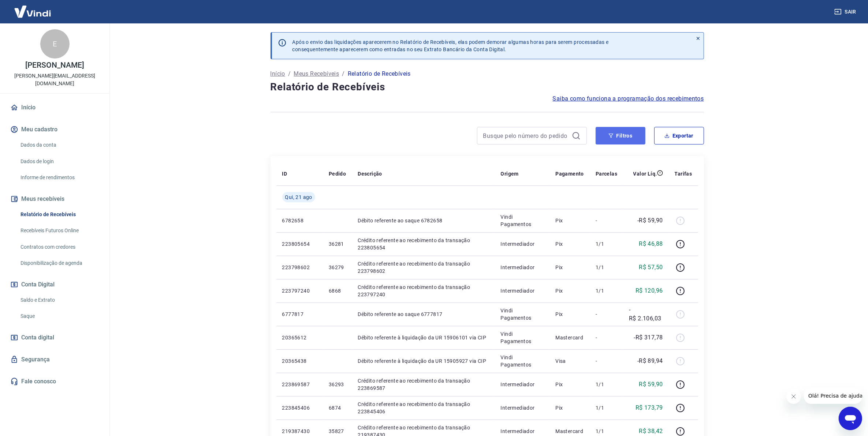 This screenshot has height=436, width=868. What do you see at coordinates (846, 12) in the screenshot?
I see `button: Sair` at bounding box center [846, 12].